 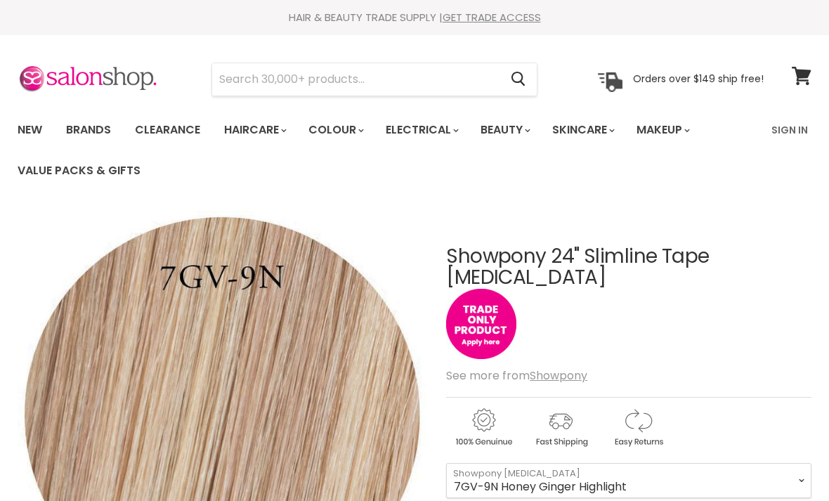 I want to click on a: Brands, so click(x=89, y=130).